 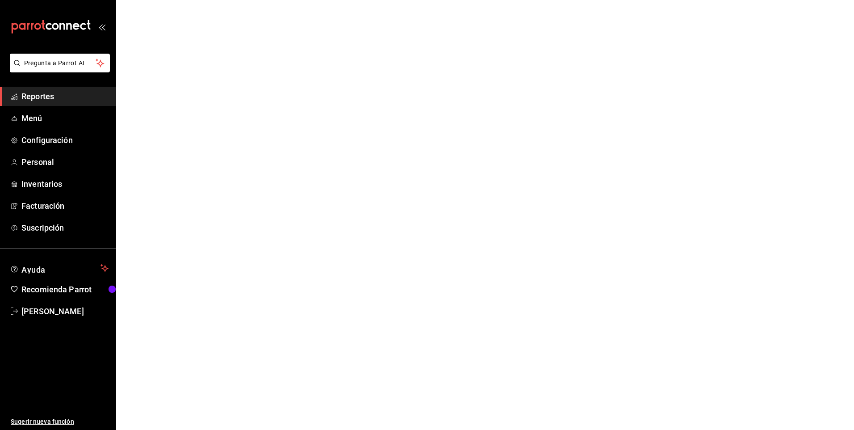 I want to click on span: Ayuda, so click(x=59, y=268).